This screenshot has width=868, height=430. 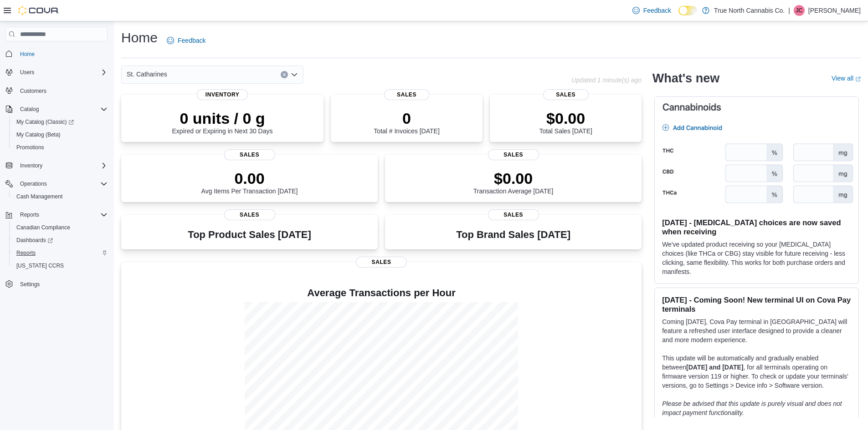 I want to click on button: Open list of options, so click(x=294, y=75).